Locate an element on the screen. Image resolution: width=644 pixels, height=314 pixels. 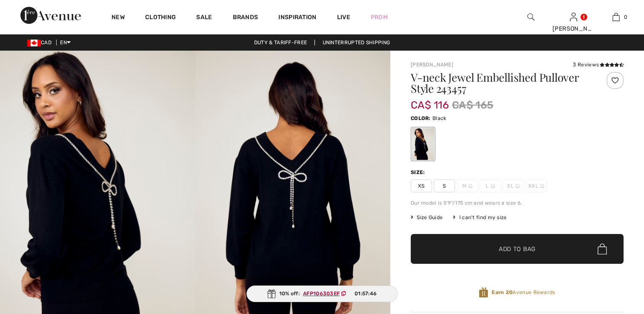
a: Sign In is located at coordinates (573, 17).